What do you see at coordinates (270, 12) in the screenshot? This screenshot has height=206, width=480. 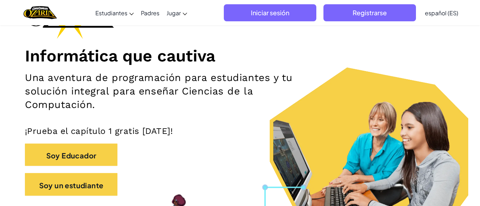 I see `font: Iniciar sesión` at bounding box center [270, 12].